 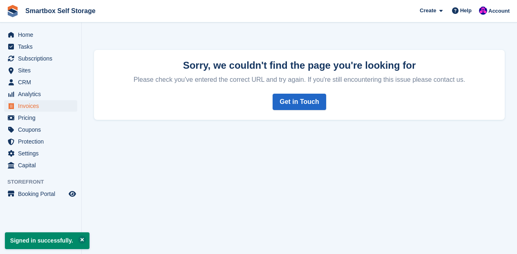 What do you see at coordinates (44, 182) in the screenshot?
I see `span: Storefront` at bounding box center [44, 182].